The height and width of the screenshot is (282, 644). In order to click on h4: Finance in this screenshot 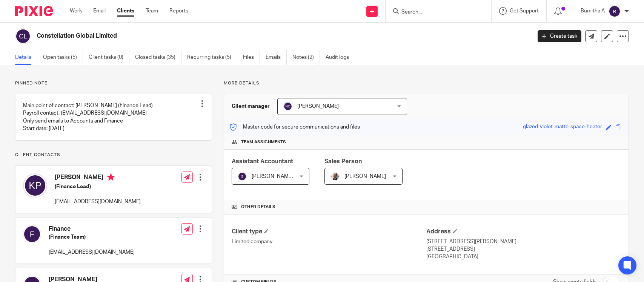, I will do `click(91, 229)`.